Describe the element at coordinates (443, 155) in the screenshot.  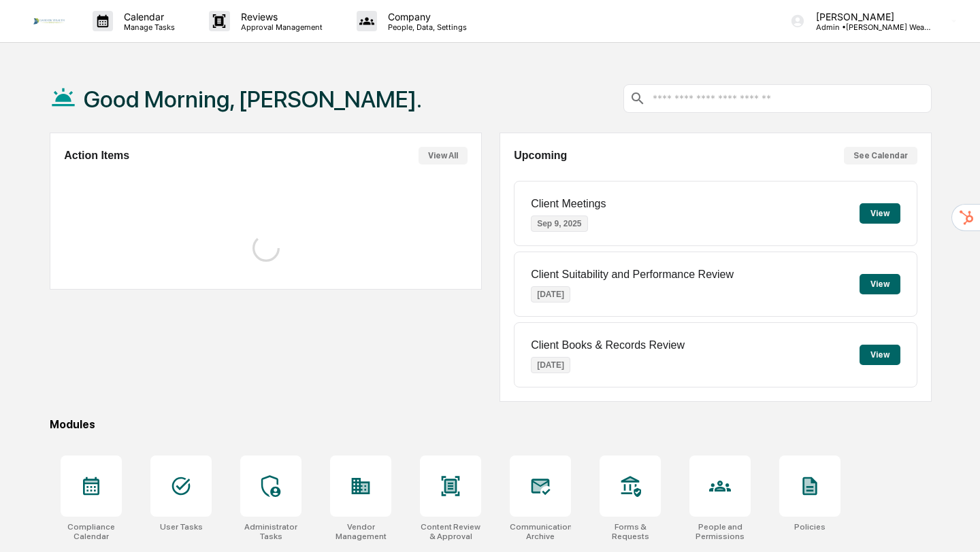
I see `a: View All` at that location.